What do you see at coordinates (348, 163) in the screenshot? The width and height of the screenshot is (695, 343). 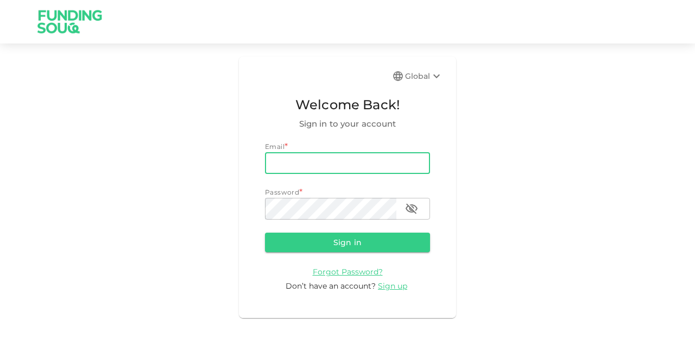 I see `div: email` at bounding box center [348, 163].